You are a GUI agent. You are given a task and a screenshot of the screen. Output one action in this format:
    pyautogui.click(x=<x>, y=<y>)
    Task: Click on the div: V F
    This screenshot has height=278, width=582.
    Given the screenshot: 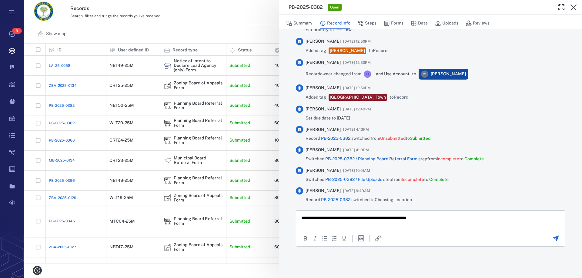 What is the action you would take?
    pyautogui.click(x=424, y=74)
    